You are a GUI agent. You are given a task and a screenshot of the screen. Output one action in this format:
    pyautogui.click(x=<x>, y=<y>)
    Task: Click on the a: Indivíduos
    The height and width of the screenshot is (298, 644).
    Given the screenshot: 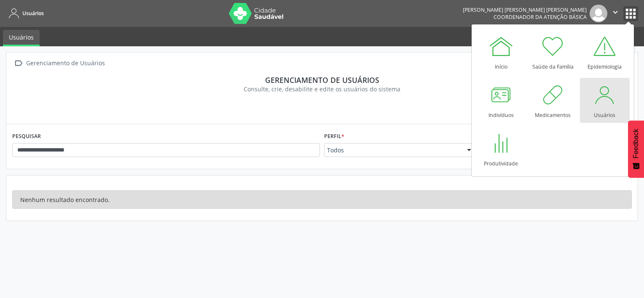 What is the action you would take?
    pyautogui.click(x=501, y=100)
    